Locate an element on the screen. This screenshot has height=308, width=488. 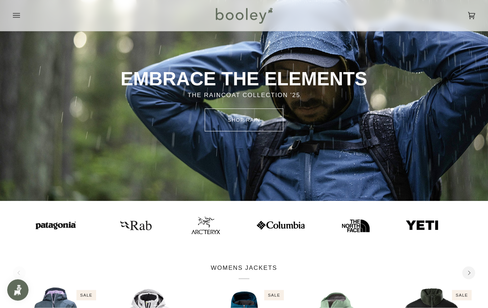
img: Booley is located at coordinates (244, 16).